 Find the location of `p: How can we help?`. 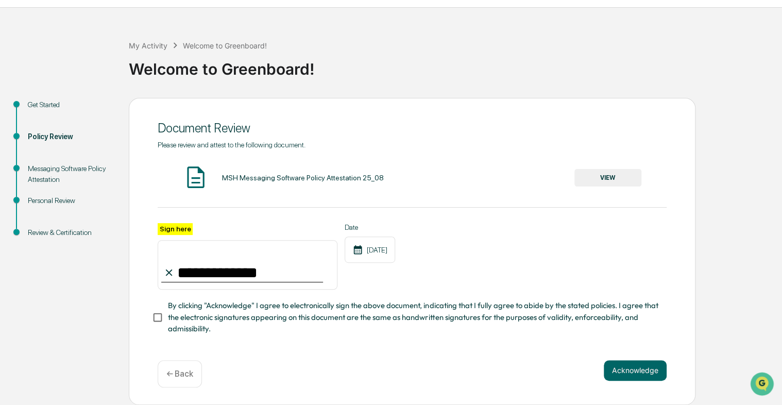

p: How can we help? is located at coordinates (99, 30).